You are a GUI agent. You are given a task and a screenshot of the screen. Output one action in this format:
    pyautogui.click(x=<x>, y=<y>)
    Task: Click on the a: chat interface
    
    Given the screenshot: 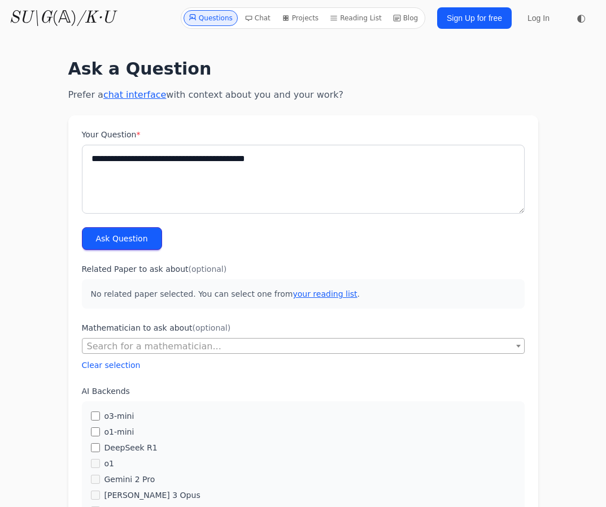 What is the action you would take?
    pyautogui.click(x=134, y=94)
    